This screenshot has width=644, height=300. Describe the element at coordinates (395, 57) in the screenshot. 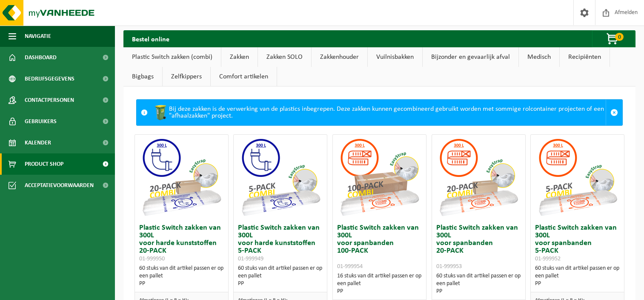

I see `a: Vuilnisbakken` at that location.